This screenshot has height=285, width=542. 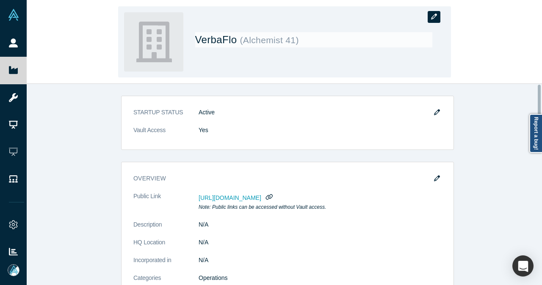 What do you see at coordinates (269, 40) in the screenshot?
I see `small: ( Alchemist 41 )` at bounding box center [269, 40].